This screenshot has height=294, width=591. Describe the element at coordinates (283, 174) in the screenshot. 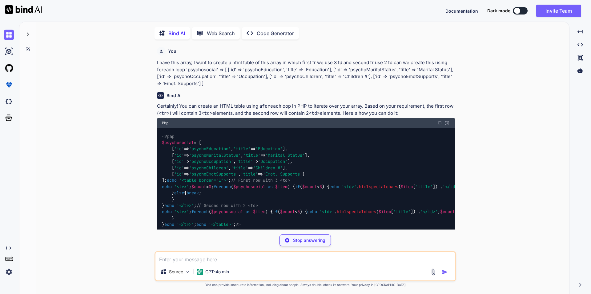

I see `span: 'Emot. Supports'` at that location.